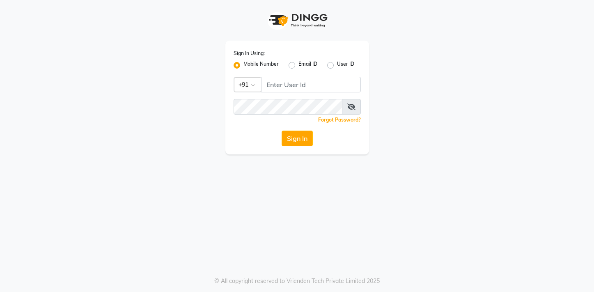 Image resolution: width=594 pixels, height=292 pixels. Describe the element at coordinates (297, 20) in the screenshot. I see `img: logo1.svg` at that location.